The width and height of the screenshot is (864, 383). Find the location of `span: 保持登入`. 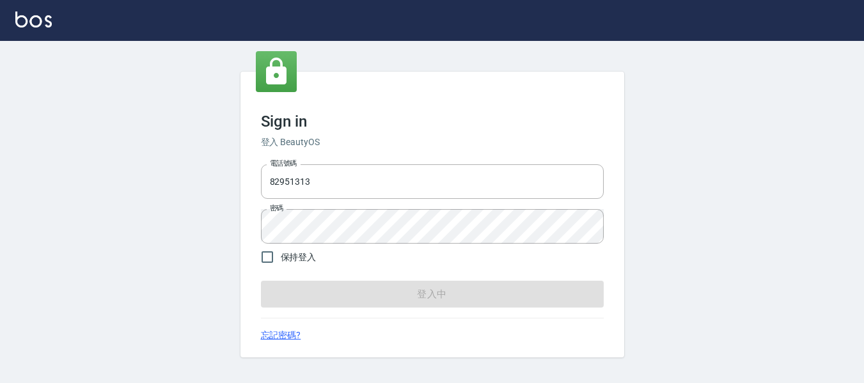

span: 保持登入 is located at coordinates (299, 257).